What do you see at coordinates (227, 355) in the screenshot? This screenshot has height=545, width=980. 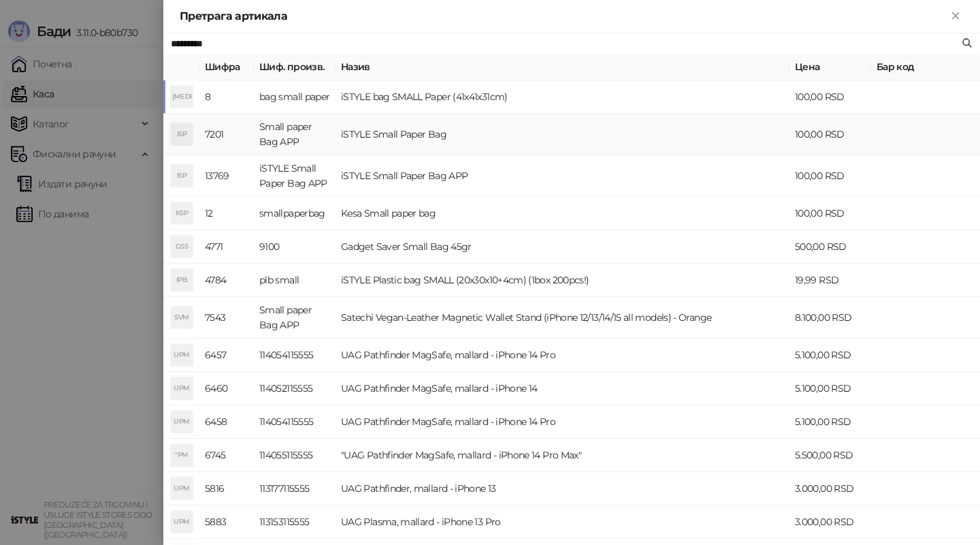 I see `td: 6457` at bounding box center [227, 355].